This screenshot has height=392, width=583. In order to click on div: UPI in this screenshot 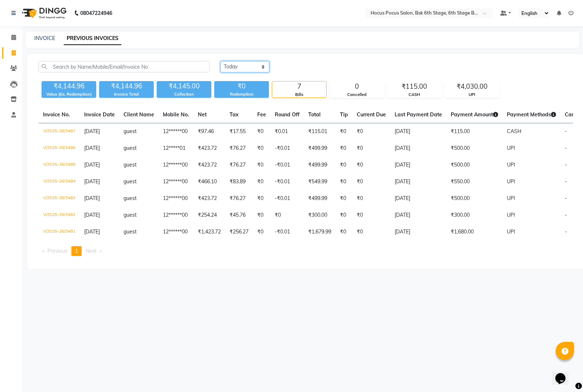, I will do `click(471, 95)`.